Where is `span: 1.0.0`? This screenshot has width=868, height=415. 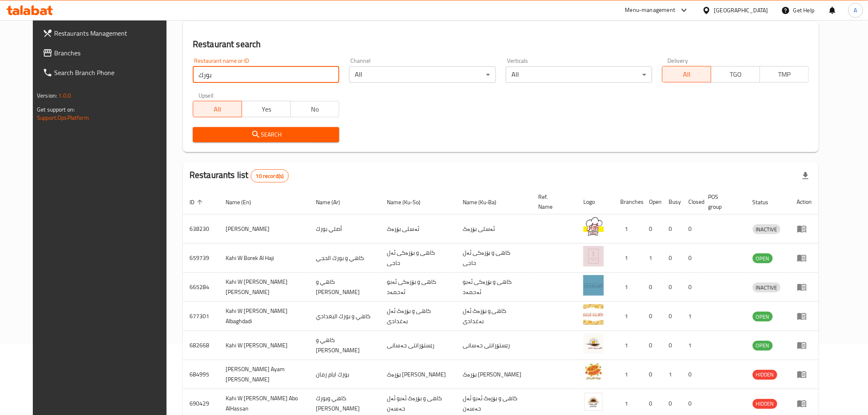
span: 1.0.0 is located at coordinates (64, 96).